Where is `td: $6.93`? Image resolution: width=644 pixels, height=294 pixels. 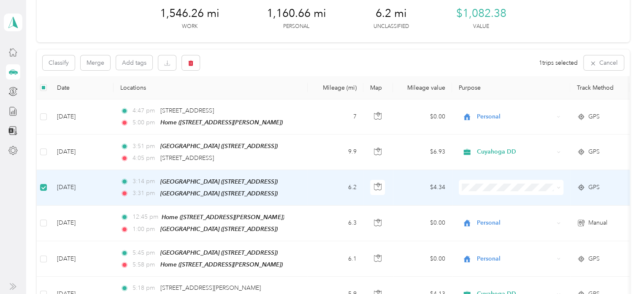 td: $6.93 is located at coordinates (422, 152).